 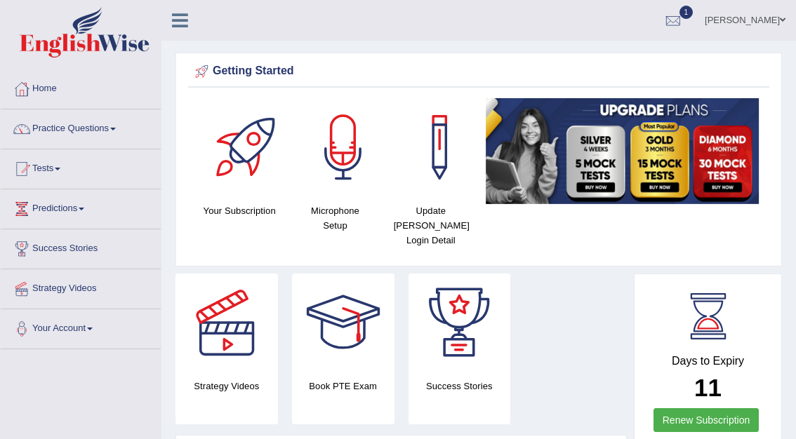 I want to click on a: Home, so click(x=81, y=87).